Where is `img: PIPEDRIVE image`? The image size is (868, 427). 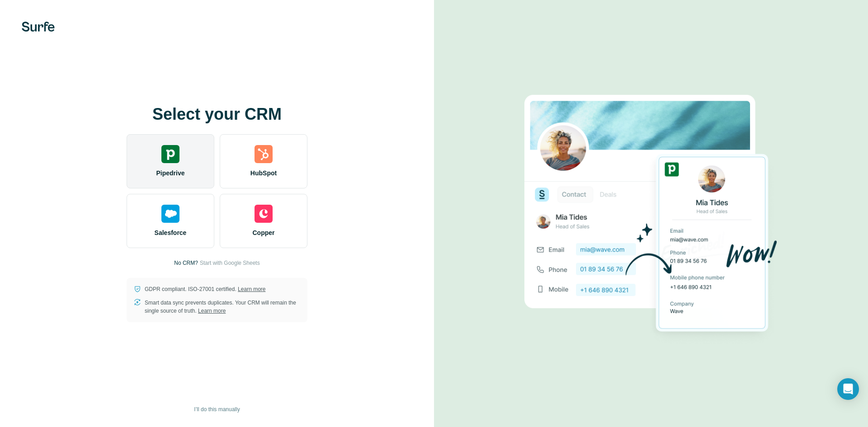 img: PIPEDRIVE image is located at coordinates (651, 214).